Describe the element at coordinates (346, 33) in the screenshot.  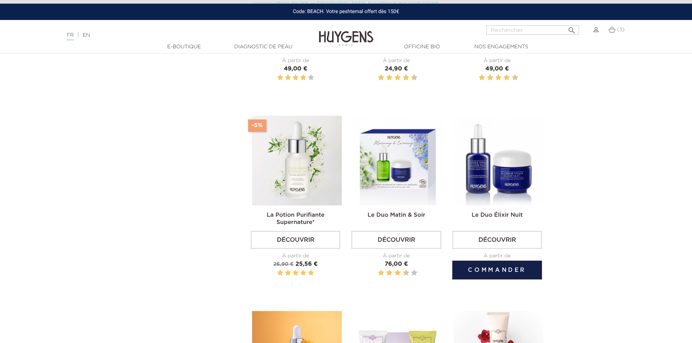
I see `img: Huygens` at that location.